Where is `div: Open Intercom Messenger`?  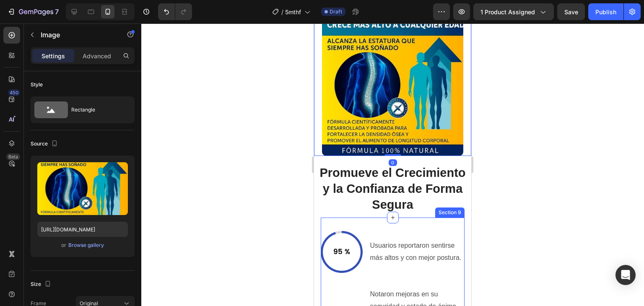
div: Open Intercom Messenger is located at coordinates (626, 275).